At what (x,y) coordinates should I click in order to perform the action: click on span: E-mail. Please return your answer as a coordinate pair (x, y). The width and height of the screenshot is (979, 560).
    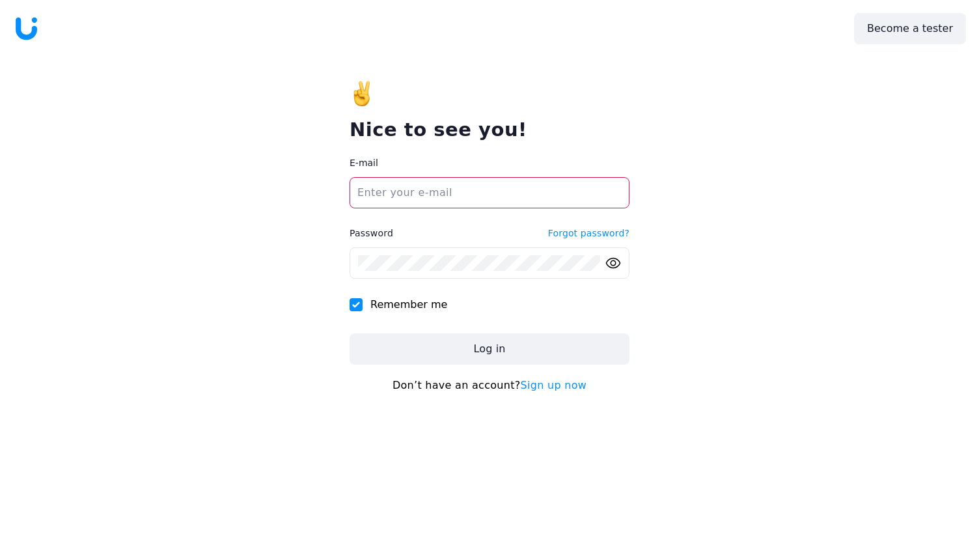
    Looking at the image, I should click on (364, 162).